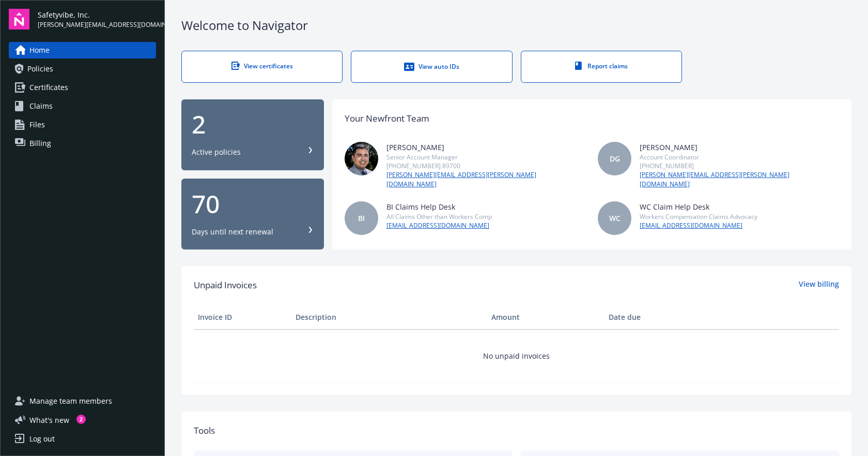 Image resolution: width=868 pixels, height=456 pixels. What do you see at coordinates (41, 143) in the screenshot?
I see `span: Billing` at bounding box center [41, 143].